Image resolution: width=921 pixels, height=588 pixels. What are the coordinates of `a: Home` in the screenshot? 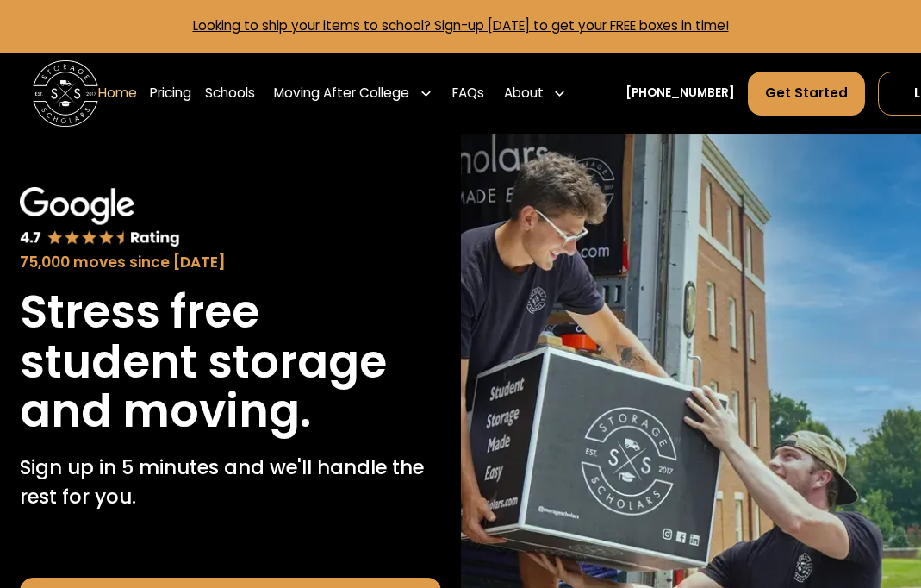 It's located at (117, 93).